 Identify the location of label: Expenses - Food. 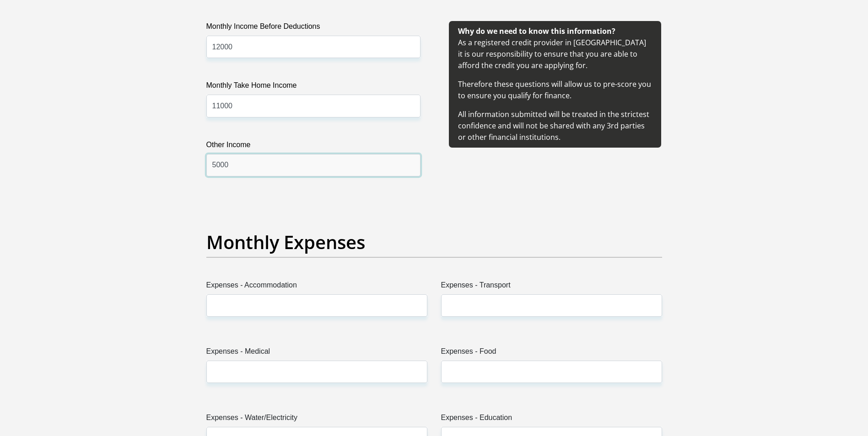
(551, 354).